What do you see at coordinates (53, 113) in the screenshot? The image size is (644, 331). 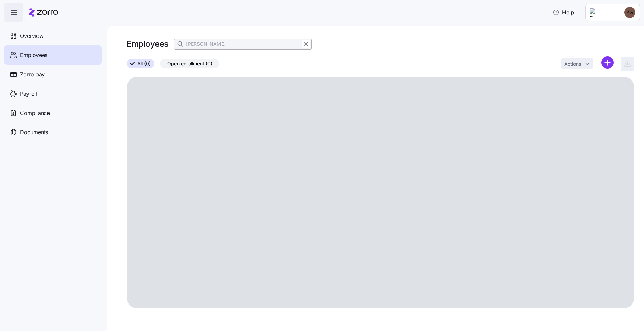 I see `a: Compliance` at bounding box center [53, 113].